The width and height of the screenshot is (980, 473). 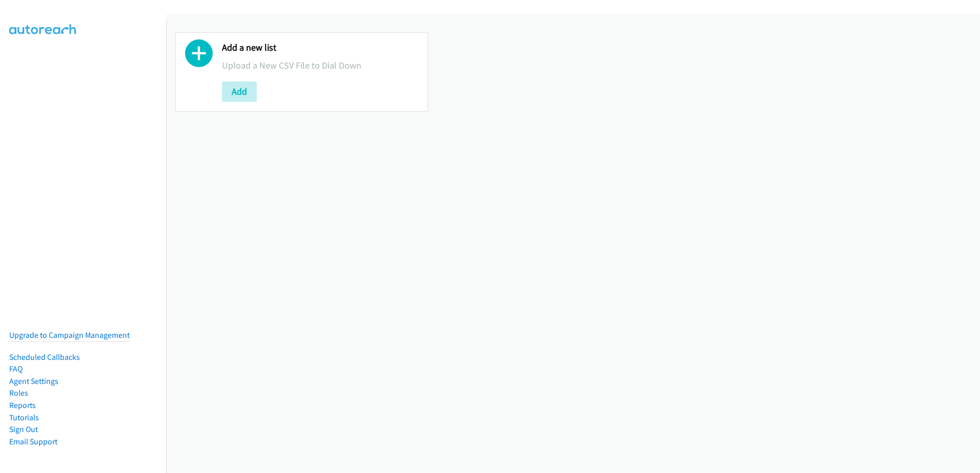 I want to click on a: Sign Out, so click(x=23, y=429).